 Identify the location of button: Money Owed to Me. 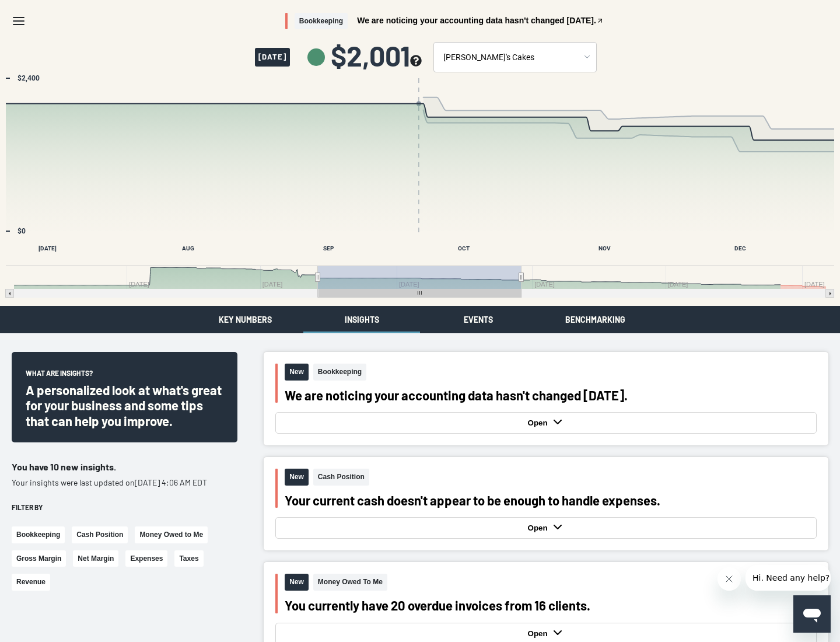
(171, 534).